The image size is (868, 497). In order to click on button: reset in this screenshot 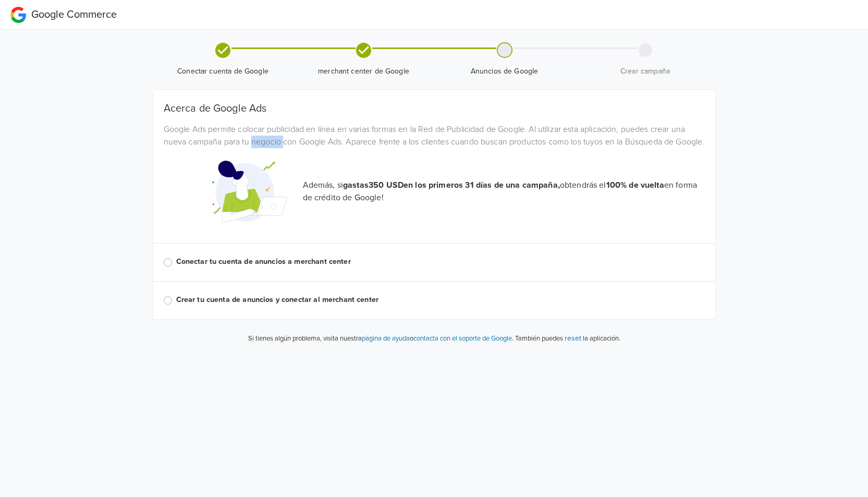, I will do `click(573, 338)`.